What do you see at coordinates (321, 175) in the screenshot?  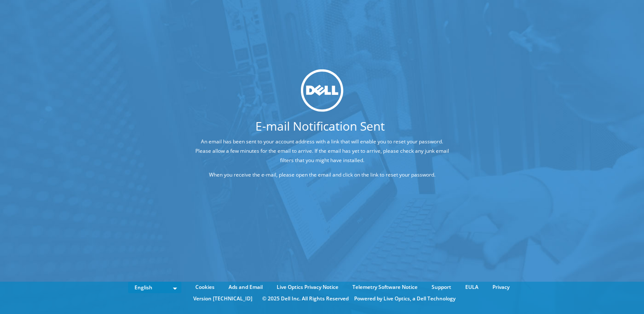 I see `p: When you receive the e-mail, please open the email and click on the link to reset your password.` at bounding box center [321, 175].